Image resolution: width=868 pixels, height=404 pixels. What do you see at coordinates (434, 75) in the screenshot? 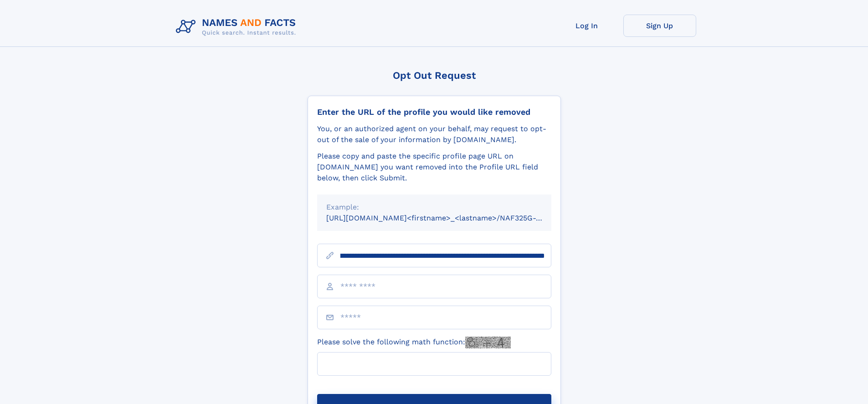
I see `div: Opt Out Request` at bounding box center [434, 75].